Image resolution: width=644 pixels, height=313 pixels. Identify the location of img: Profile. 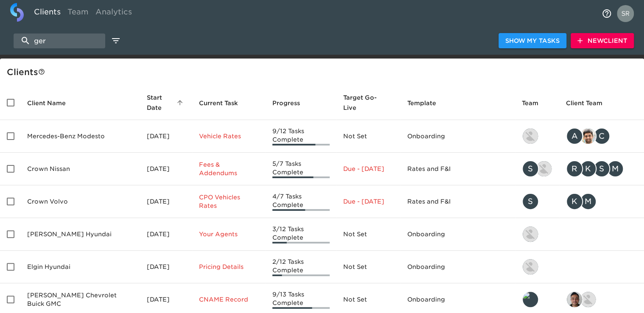
(625, 14).